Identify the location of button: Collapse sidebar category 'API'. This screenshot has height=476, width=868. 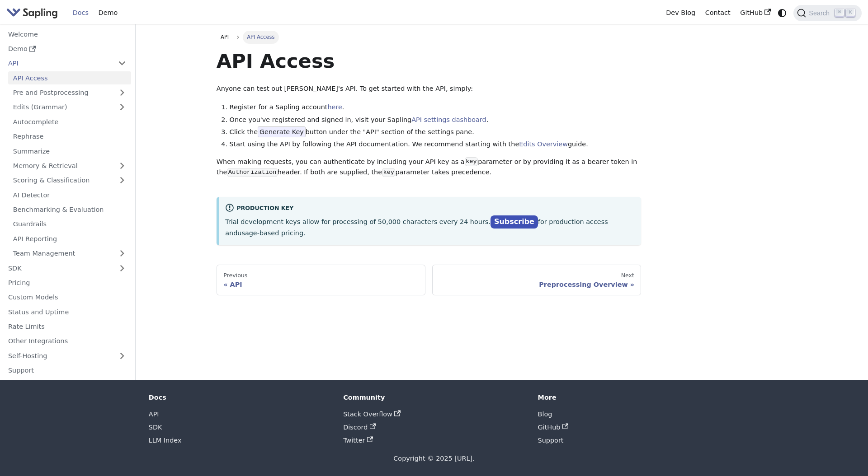
(122, 63).